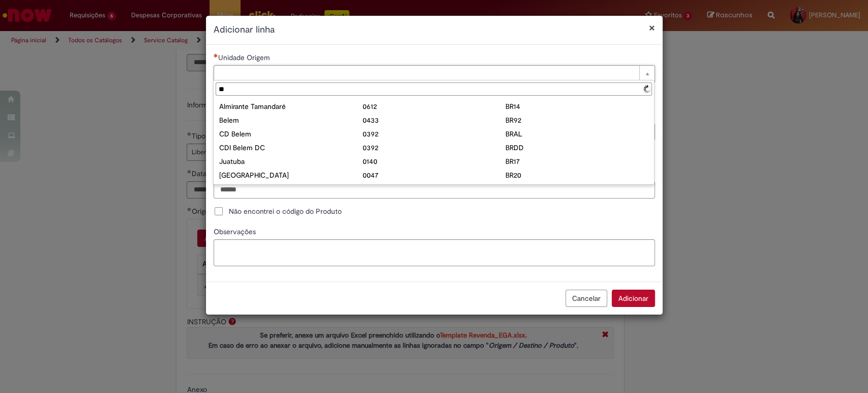  I want to click on div: 0047, so click(434, 175).